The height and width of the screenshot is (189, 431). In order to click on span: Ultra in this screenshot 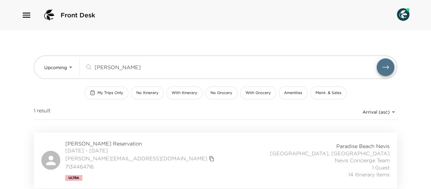, I will do `click(74, 178)`.